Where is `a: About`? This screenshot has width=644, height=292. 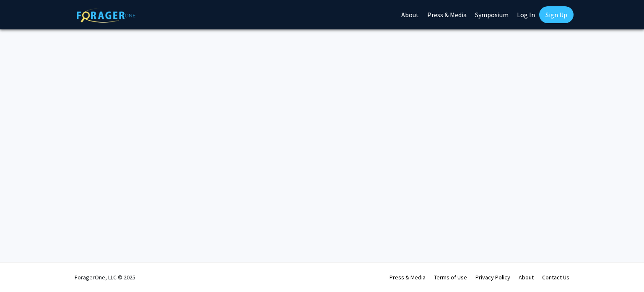
a: About is located at coordinates (526, 277).